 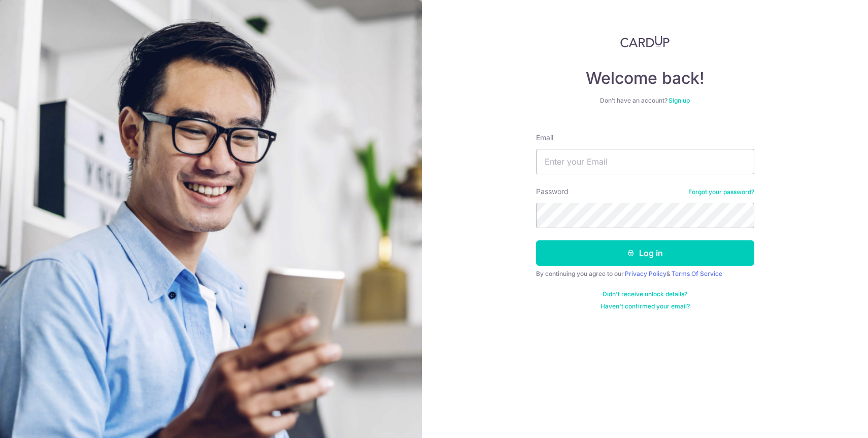 I want to click on a: Sign up, so click(x=679, y=100).